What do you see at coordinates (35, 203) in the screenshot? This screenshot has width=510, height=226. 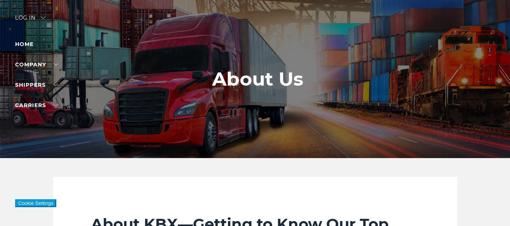 I see `button: Cookie Settings` at bounding box center [35, 203].